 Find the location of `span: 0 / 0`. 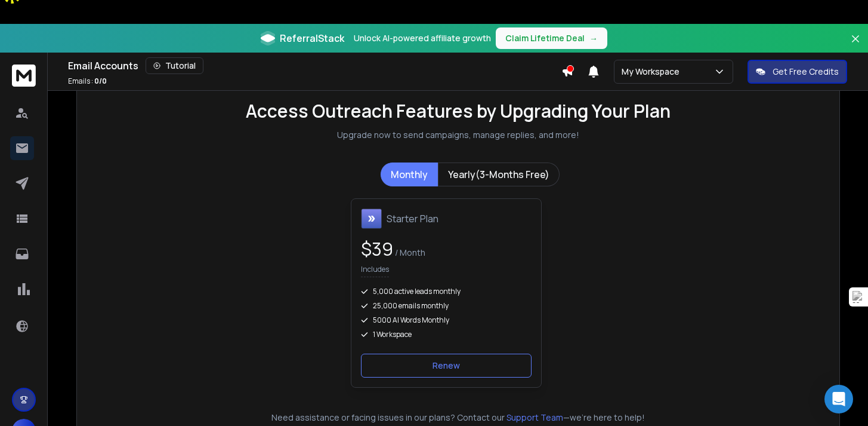

span: 0 / 0 is located at coordinates (100, 81).